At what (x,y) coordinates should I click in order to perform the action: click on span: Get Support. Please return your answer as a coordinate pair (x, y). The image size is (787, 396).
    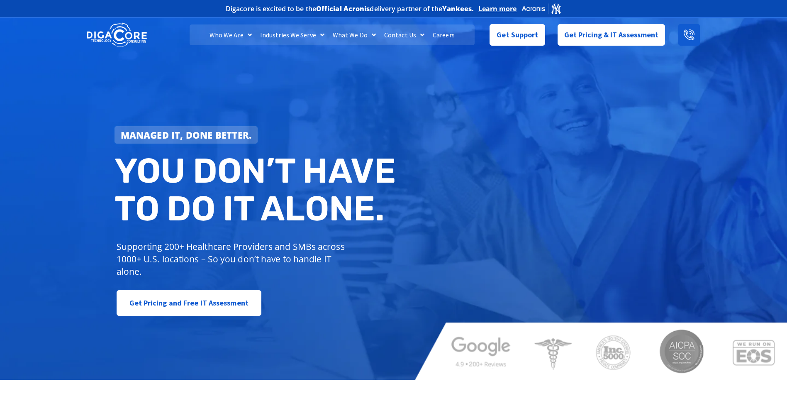
    Looking at the image, I should click on (517, 35).